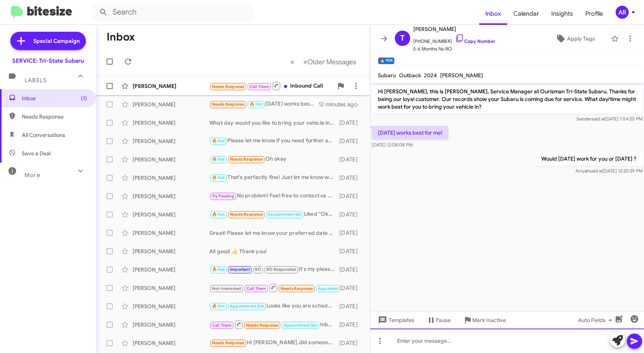  What do you see at coordinates (273, 123) in the screenshot?
I see `div: What day would you like to bring your vehicle in for service?` at bounding box center [273, 123].